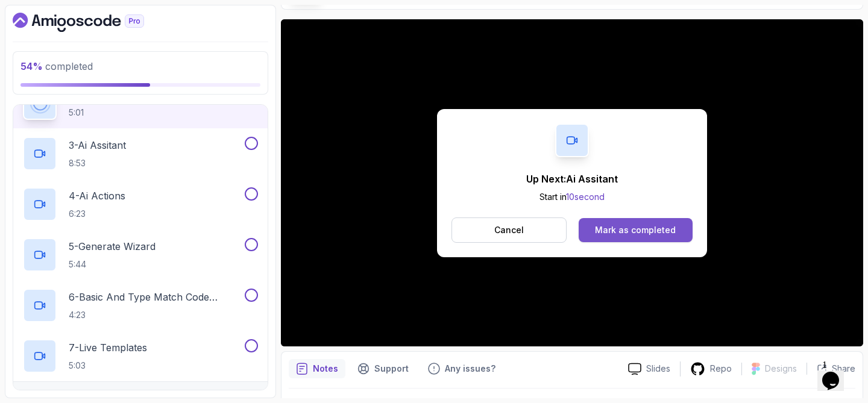  What do you see at coordinates (636, 230) in the screenshot?
I see `button: Mark as completed` at bounding box center [636, 230].